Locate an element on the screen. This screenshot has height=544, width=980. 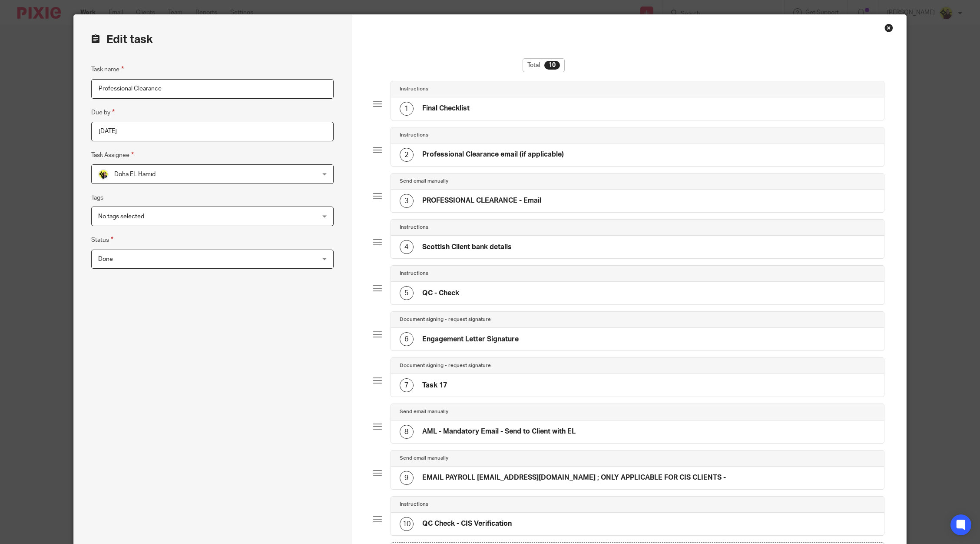
span: Done is located at coordinates (106, 259).